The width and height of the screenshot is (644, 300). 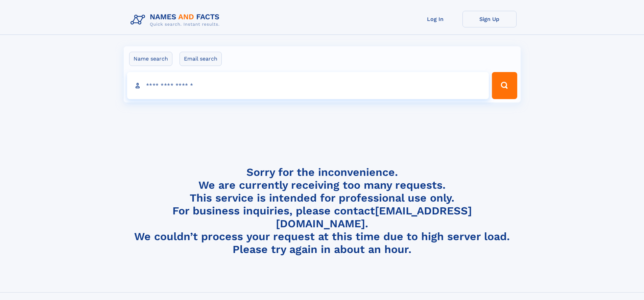 I want to click on input: search input, so click(x=308, y=85).